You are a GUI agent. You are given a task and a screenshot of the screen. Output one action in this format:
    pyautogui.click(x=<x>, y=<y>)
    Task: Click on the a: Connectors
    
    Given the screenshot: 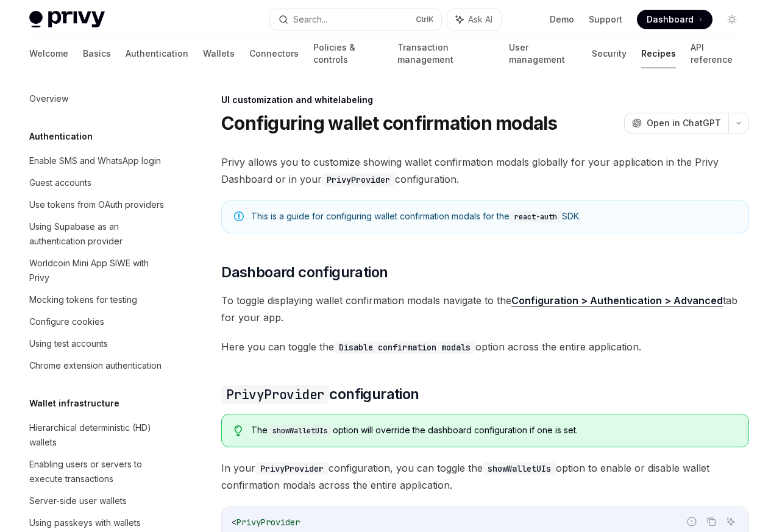 What is the action you would take?
    pyautogui.click(x=274, y=54)
    